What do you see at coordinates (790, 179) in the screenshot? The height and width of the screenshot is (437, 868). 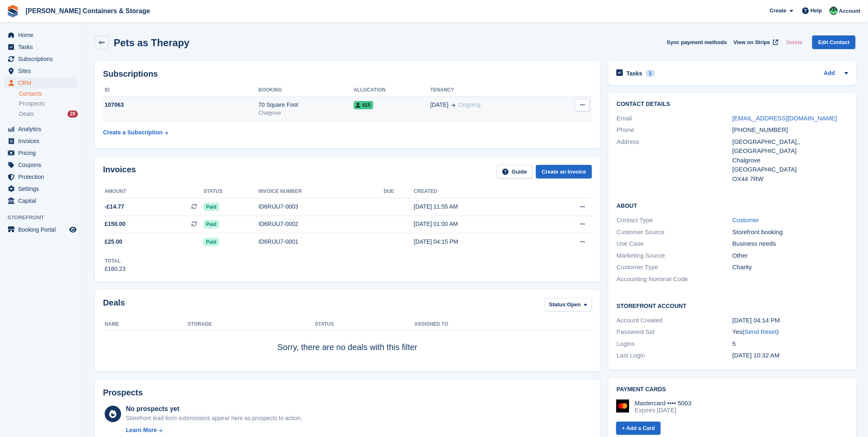 I see `div: OX44 7RW` at bounding box center [790, 179].